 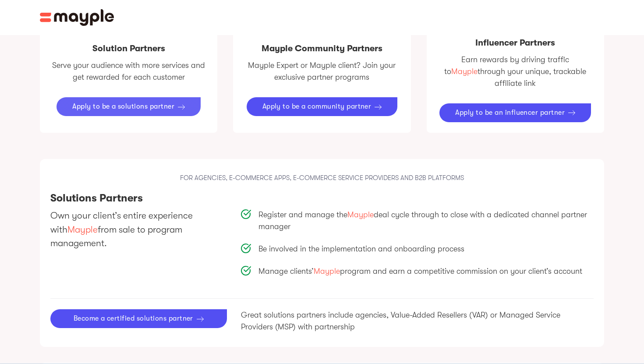 What do you see at coordinates (322, 198) in the screenshot?
I see `h3: Solutions Partners` at bounding box center [322, 198].